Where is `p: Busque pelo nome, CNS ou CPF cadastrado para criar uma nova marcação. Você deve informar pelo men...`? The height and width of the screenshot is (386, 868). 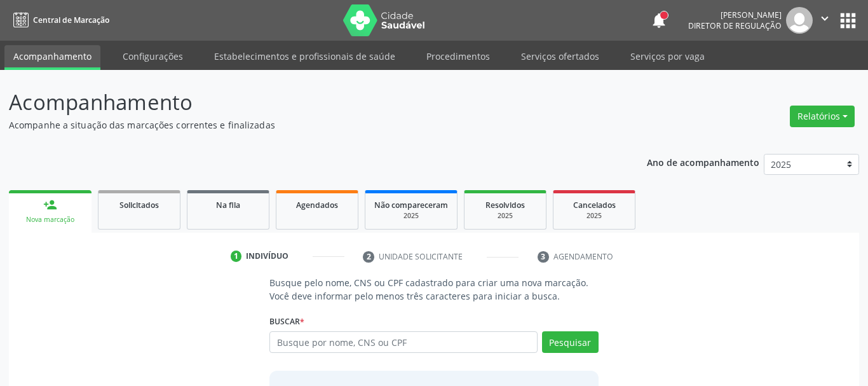
p: Busque pelo nome, CNS ou CPF cadastrado para criar uma nova marcação. Você deve informar pelo men... is located at coordinates (434, 289).